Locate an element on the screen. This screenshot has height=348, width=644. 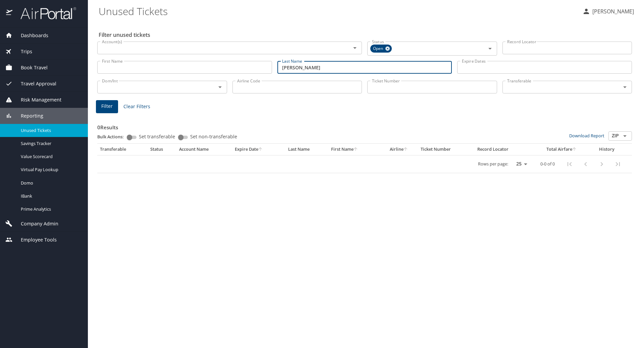
span: Prime Analytics is located at coordinates (50, 209).